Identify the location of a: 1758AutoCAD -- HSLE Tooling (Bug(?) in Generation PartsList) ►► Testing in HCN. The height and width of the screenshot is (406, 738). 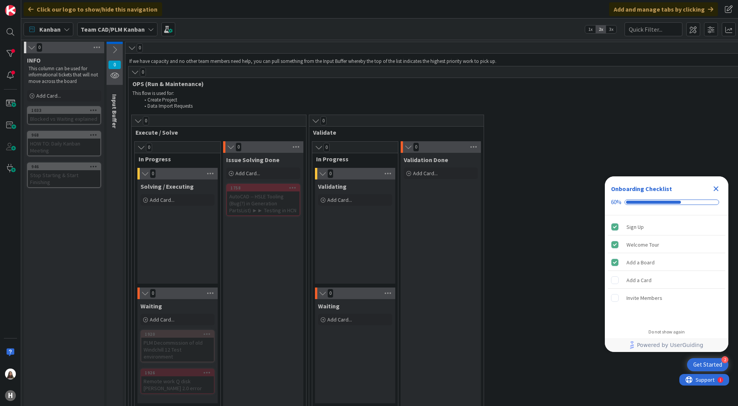
(263, 200).